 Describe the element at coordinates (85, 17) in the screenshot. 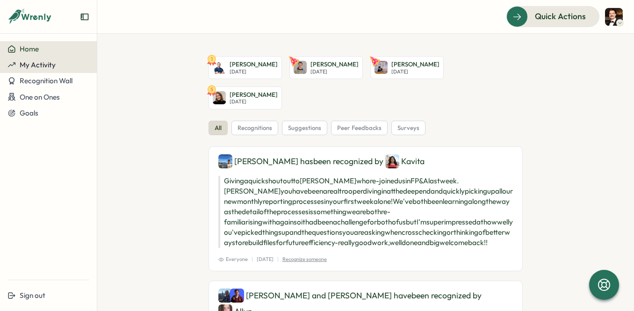

I see `button: Expand sidebar` at that location.